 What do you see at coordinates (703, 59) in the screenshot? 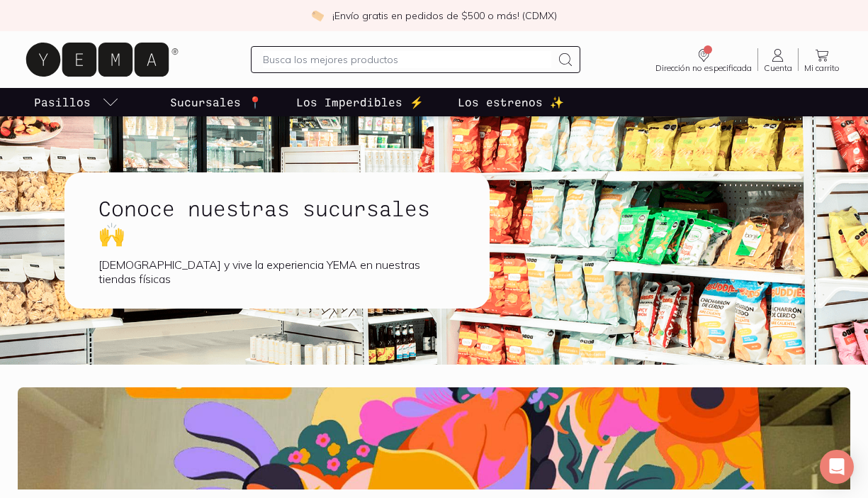
I see `a: Dirección no especificada` at bounding box center [703, 59].